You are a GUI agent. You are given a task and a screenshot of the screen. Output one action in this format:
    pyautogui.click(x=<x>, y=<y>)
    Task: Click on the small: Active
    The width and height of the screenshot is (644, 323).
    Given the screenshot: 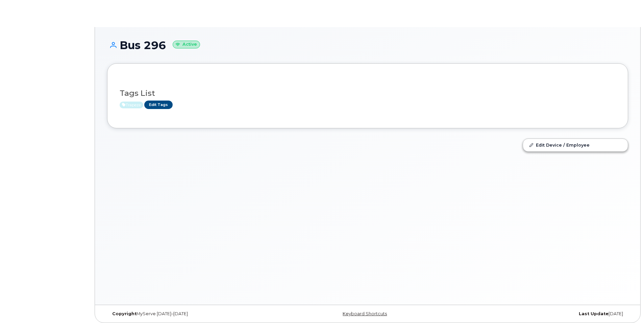 What is the action you would take?
    pyautogui.click(x=186, y=45)
    